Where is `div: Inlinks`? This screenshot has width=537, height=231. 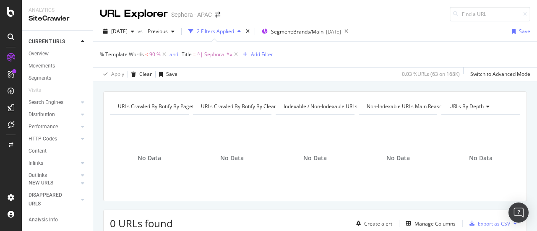
div: Inlinks is located at coordinates (36, 163).